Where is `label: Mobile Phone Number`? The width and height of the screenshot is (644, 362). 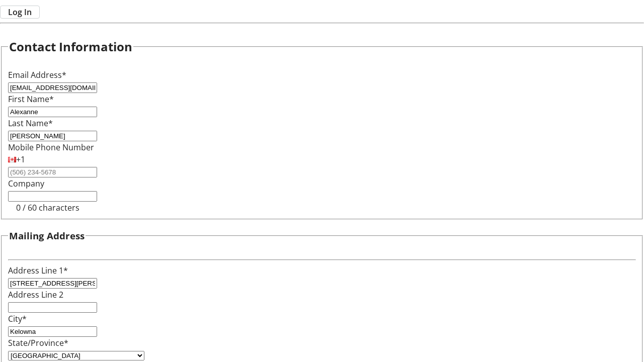
label: Mobile Phone Number is located at coordinates (51, 148).